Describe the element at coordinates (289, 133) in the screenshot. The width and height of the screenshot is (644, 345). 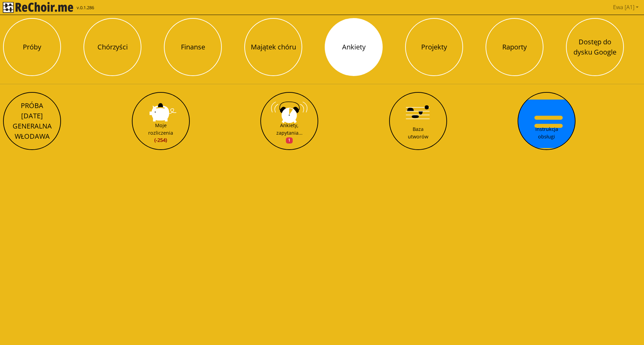
I see `div: Ankiety, zapytania...` at that location.